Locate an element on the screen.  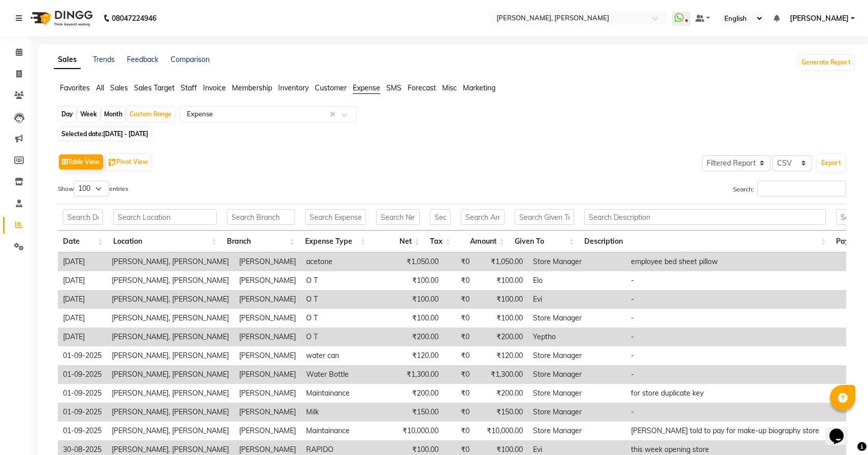
label: Search: is located at coordinates (789, 189).